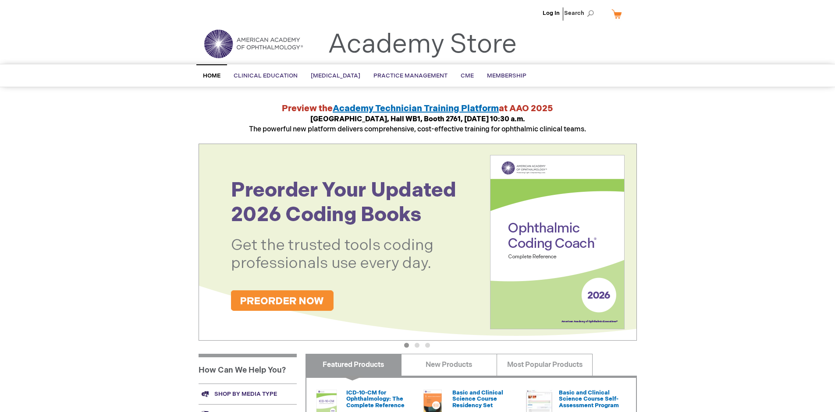  I want to click on a: Most Popular Products, so click(544, 365).